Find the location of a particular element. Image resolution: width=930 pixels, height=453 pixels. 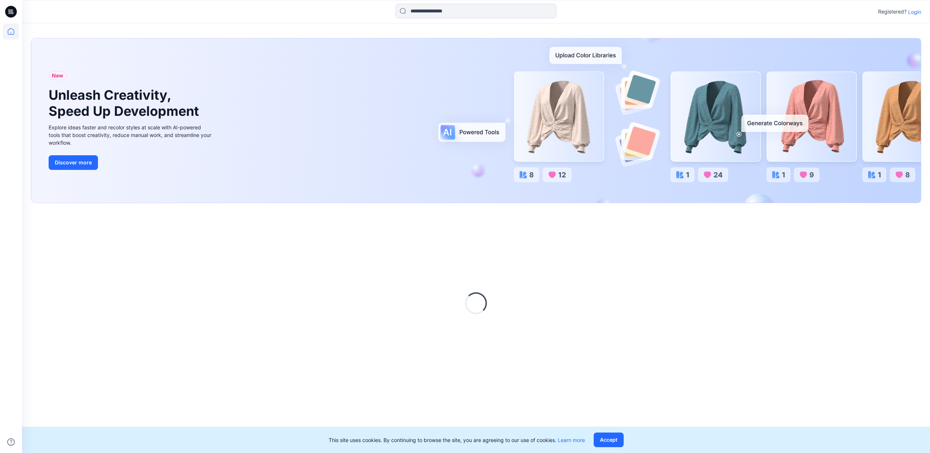

p: This site uses cookies. By continuing to browse the site, you are agreeing to our use of cookies. is located at coordinates (457, 440).